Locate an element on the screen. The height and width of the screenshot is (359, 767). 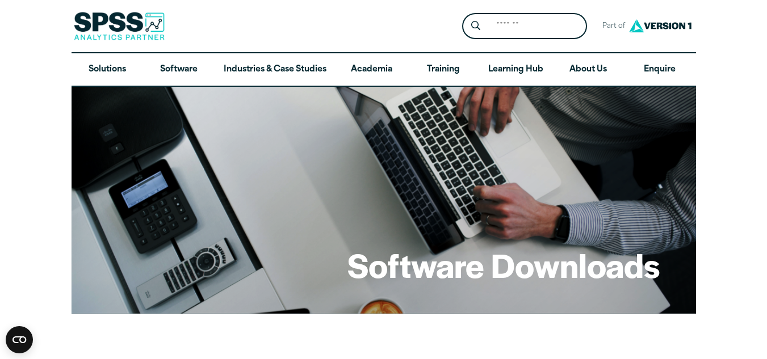
a: Training is located at coordinates (443, 70).